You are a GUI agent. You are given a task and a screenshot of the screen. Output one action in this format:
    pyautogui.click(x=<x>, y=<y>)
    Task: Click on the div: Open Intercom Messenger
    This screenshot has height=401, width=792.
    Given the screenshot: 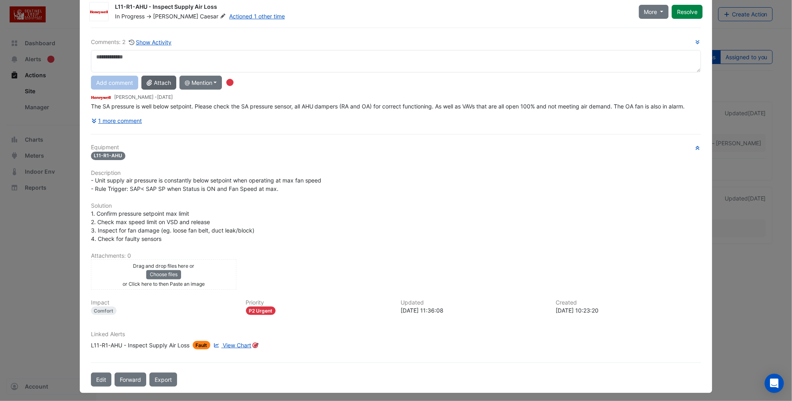 What is the action you would take?
    pyautogui.click(x=774, y=384)
    